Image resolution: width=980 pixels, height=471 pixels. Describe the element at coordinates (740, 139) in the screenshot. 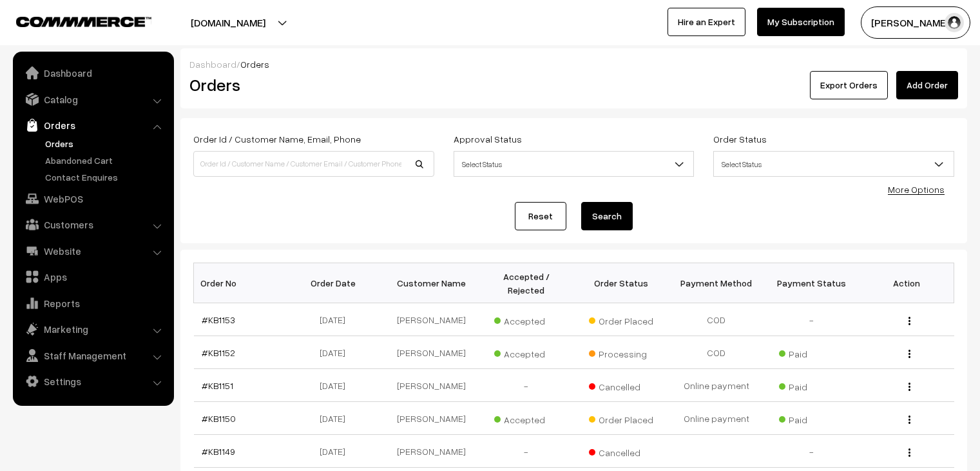

I see `label: Order Status` at that location.